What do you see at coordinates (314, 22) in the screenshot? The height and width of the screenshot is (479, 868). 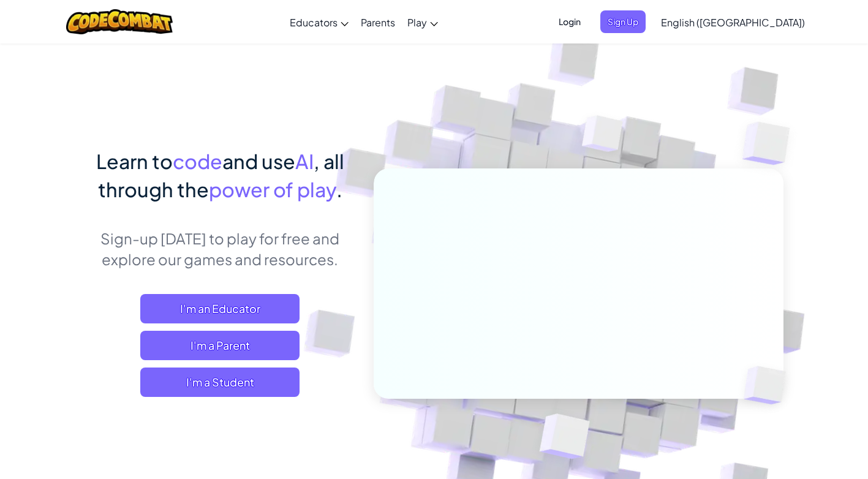 I see `span: Educators` at bounding box center [314, 22].